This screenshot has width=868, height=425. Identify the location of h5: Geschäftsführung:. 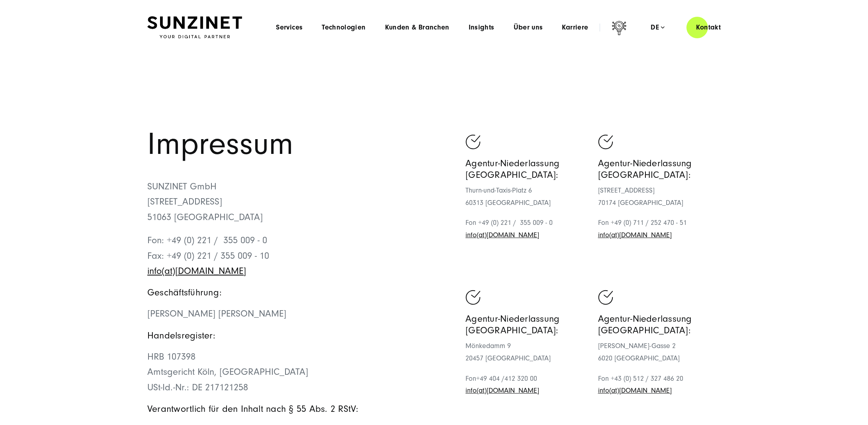
(290, 292).